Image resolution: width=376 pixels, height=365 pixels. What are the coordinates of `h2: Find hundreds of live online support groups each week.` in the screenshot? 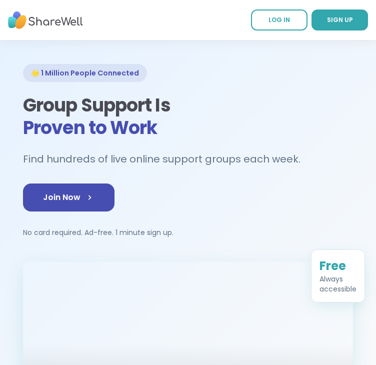 It's located at (167, 159).